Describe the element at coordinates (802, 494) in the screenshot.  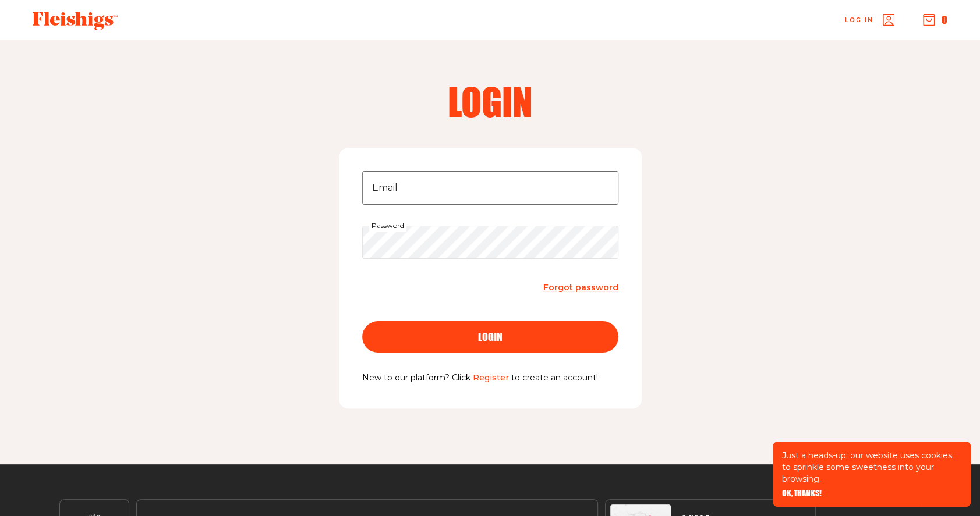
I see `button: OK, THANKS!` at that location.